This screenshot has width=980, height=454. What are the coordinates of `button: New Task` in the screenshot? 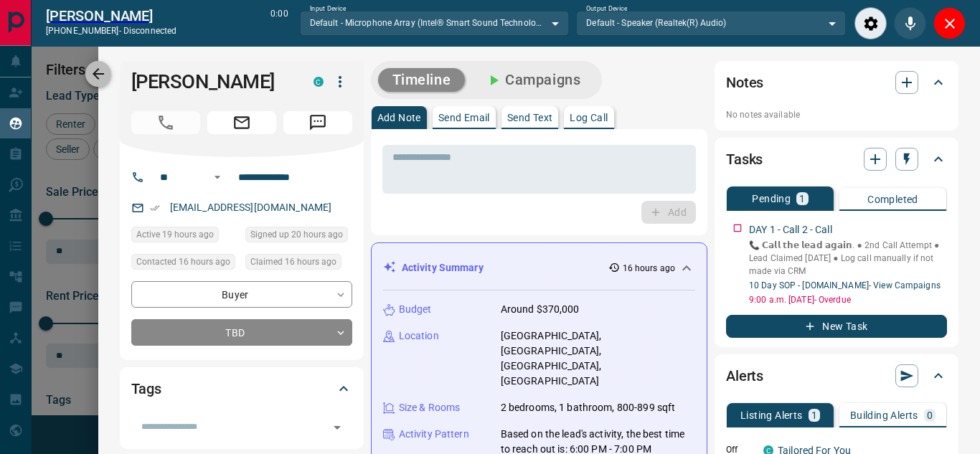 It's located at (837, 327).